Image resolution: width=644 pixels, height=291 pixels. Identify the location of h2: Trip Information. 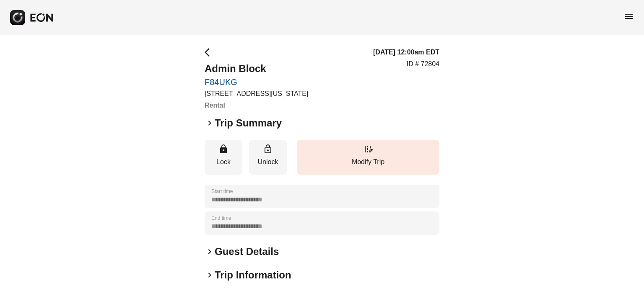
(252, 275).